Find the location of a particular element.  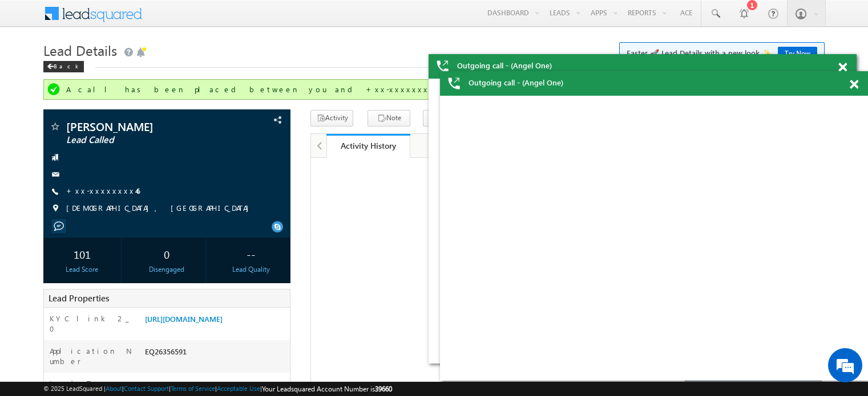

a: +xx-xxxxxxxx46 is located at coordinates (103, 190).